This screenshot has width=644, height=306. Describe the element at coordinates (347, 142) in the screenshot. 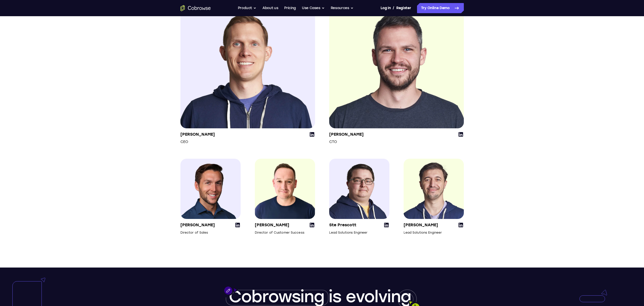

I see `p: CTO` at that location.